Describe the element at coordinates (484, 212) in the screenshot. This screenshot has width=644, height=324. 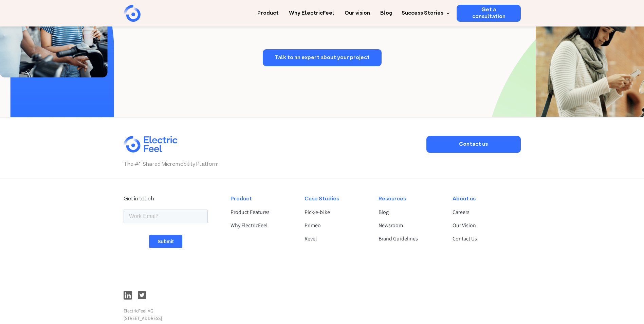
I see `a: Careers` at that location.